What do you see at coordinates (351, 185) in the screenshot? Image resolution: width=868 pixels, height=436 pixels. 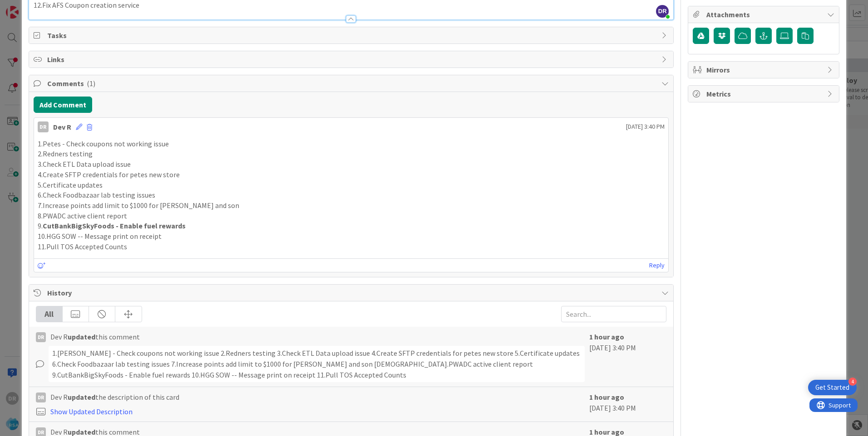 I see `p: 5.Certificate updates` at bounding box center [351, 185].